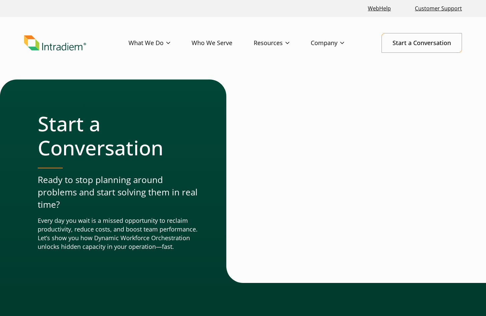 This screenshot has width=486, height=316. What do you see at coordinates (379, 8) in the screenshot?
I see `a: Link opens in a new window` at bounding box center [379, 8].